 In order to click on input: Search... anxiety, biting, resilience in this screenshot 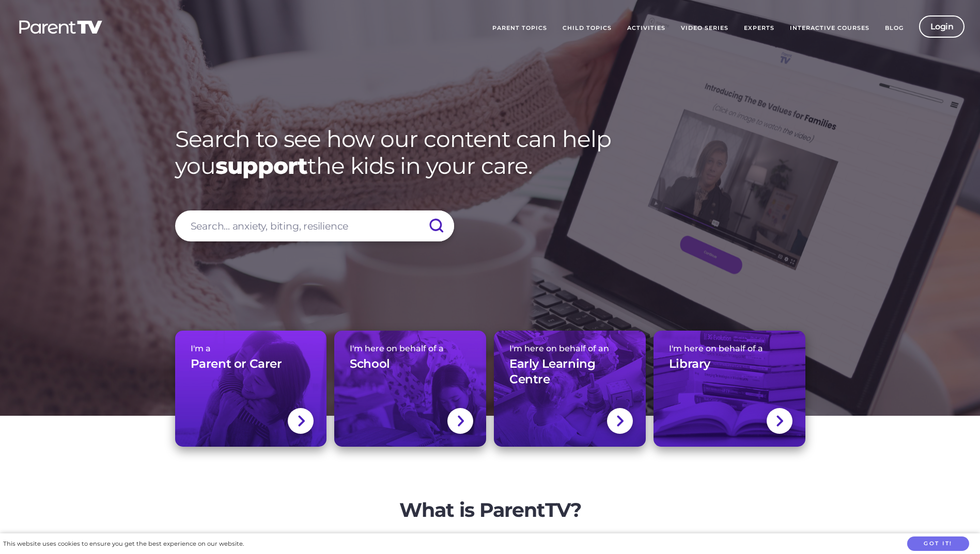, I will do `click(314, 226)`.